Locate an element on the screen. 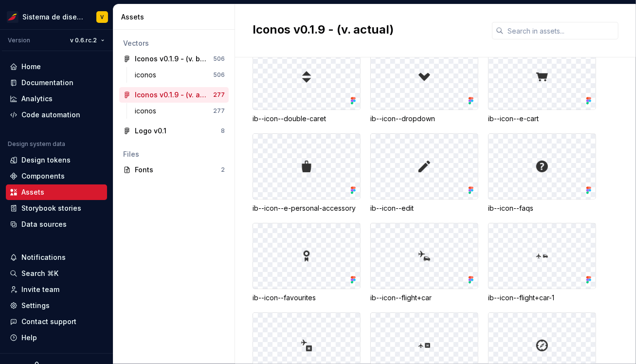 Image resolution: width=636 pixels, height=364 pixels. div: Help is located at coordinates (29, 338).